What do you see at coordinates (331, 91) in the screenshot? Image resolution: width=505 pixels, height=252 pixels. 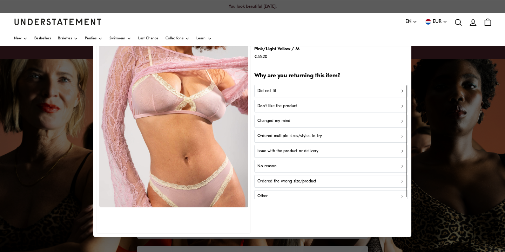 I see `button: Did not fit` at bounding box center [331, 91].